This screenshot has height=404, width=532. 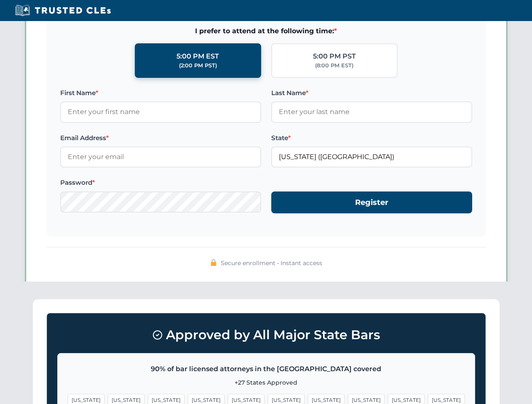 I want to click on div: 5:00 PM EST, so click(x=198, y=57).